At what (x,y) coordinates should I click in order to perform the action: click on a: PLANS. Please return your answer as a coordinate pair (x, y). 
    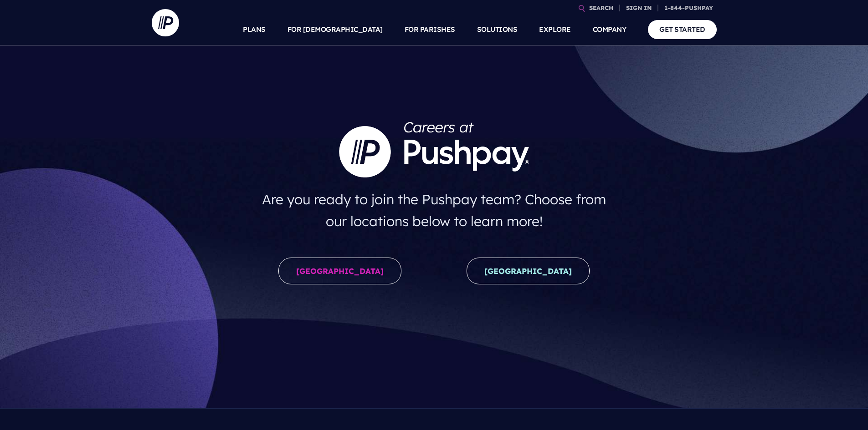
    Looking at the image, I should click on (254, 30).